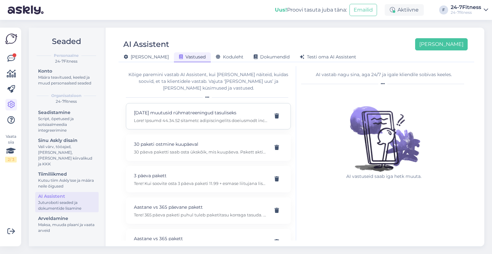  Describe the element at coordinates (67, 174) in the screenshot. I see `div: Tiimiliikmed` at that location.